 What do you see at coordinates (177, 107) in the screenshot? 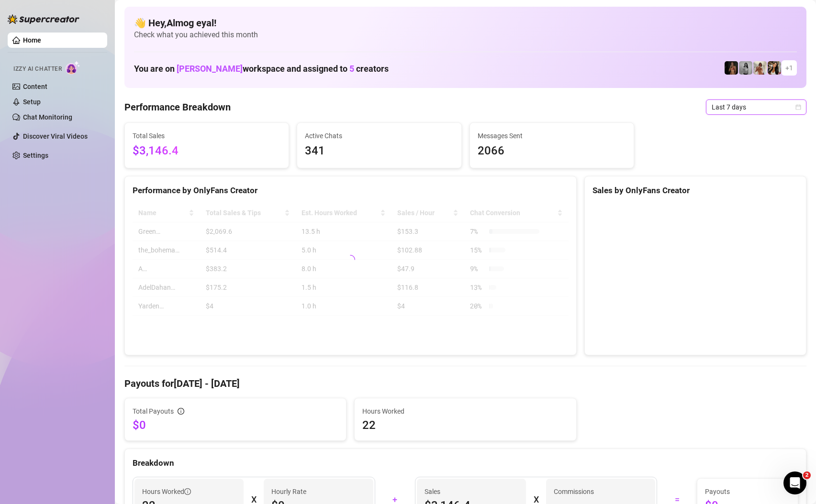
I see `h4: Performance Breakdown` at bounding box center [177, 107].